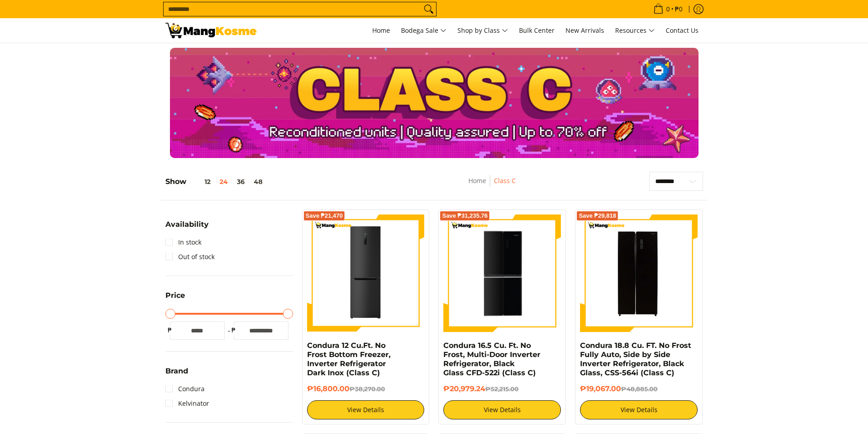 Image resolution: width=868 pixels, height=434 pixels. I want to click on del: ₱52,215.00, so click(501, 389).